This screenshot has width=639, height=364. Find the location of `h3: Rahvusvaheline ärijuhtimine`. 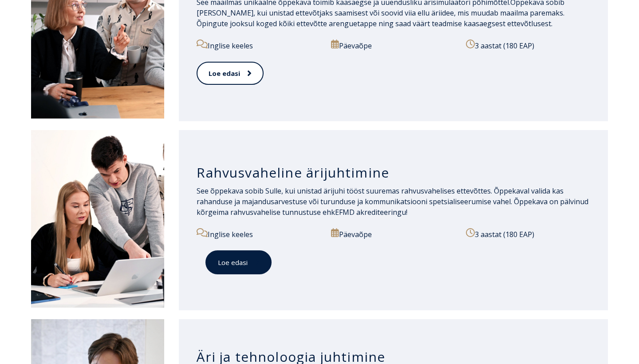

h3: Rahvusvaheline ärijuhtimine is located at coordinates (393, 173).